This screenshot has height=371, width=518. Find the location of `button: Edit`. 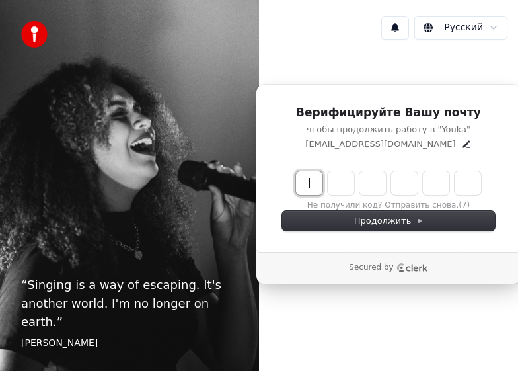

button: Edit is located at coordinates (467, 144).